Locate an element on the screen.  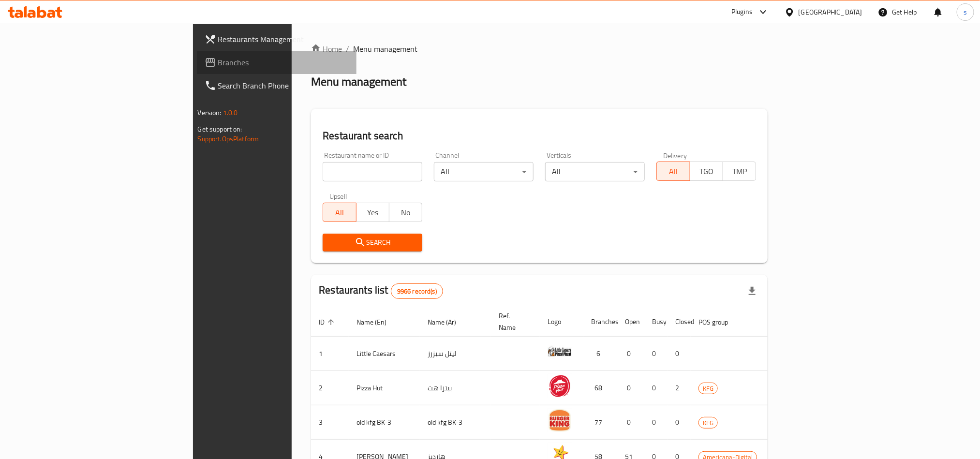
a: Branches is located at coordinates (277, 63).